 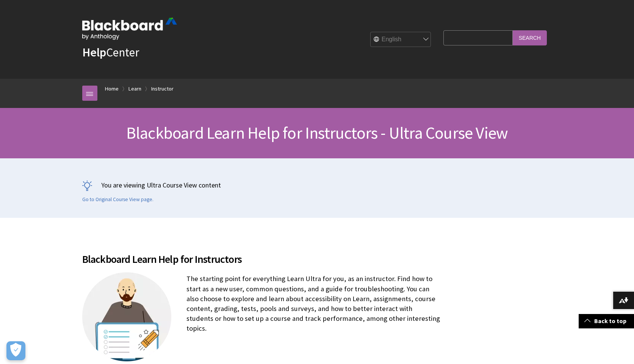 I want to click on a: Back to top, so click(x=607, y=321).